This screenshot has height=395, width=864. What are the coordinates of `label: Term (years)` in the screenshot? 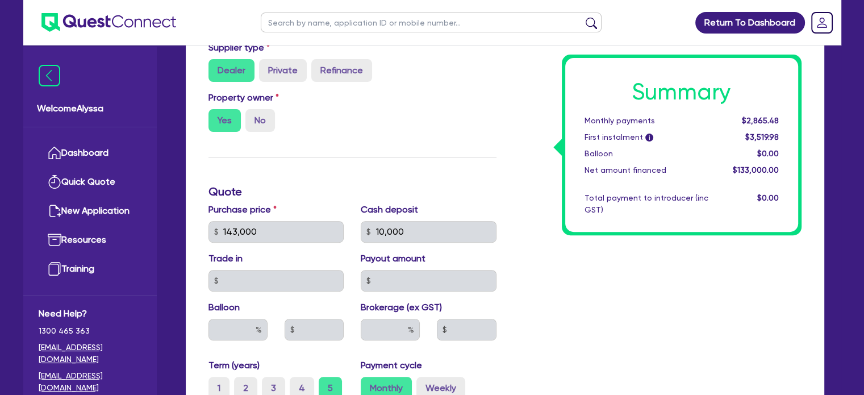 It's located at (234, 365).